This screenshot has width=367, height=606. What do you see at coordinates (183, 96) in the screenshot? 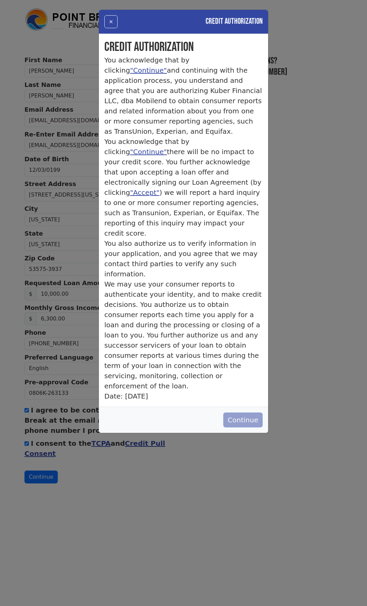
I see `p: You acknowledge that by clicking and continuing with the application process, you understand and ...` at bounding box center [183, 96].